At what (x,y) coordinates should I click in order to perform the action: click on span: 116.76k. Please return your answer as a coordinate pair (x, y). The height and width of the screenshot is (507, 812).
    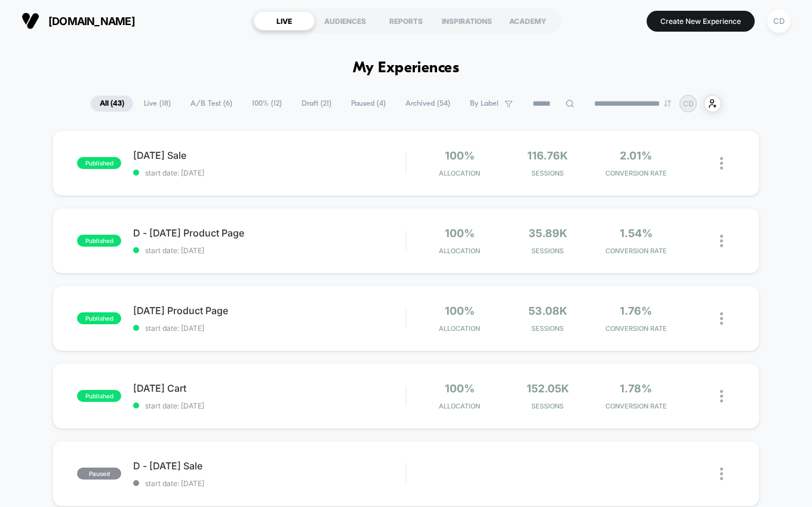
    Looking at the image, I should click on (547, 155).